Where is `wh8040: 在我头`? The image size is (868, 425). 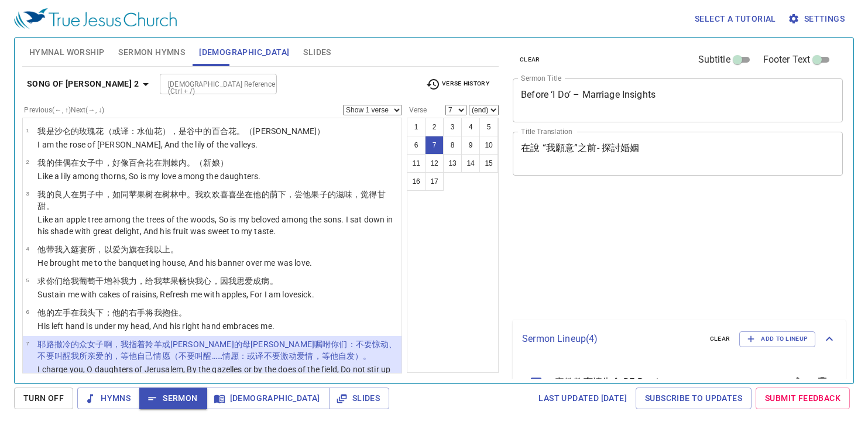
wh8040: 在我头 is located at coordinates (129, 313).